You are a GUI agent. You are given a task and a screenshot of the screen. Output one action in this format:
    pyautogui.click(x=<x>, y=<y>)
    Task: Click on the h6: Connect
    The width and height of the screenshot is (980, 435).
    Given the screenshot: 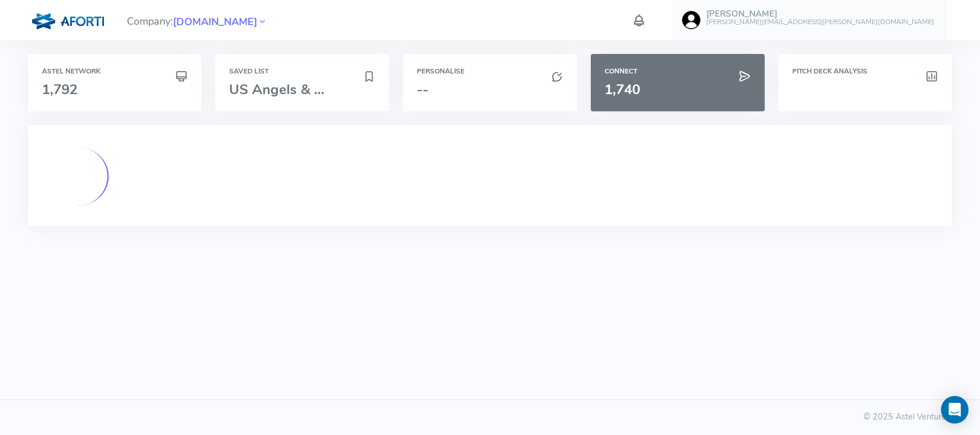 What is the action you would take?
    pyautogui.click(x=677, y=71)
    